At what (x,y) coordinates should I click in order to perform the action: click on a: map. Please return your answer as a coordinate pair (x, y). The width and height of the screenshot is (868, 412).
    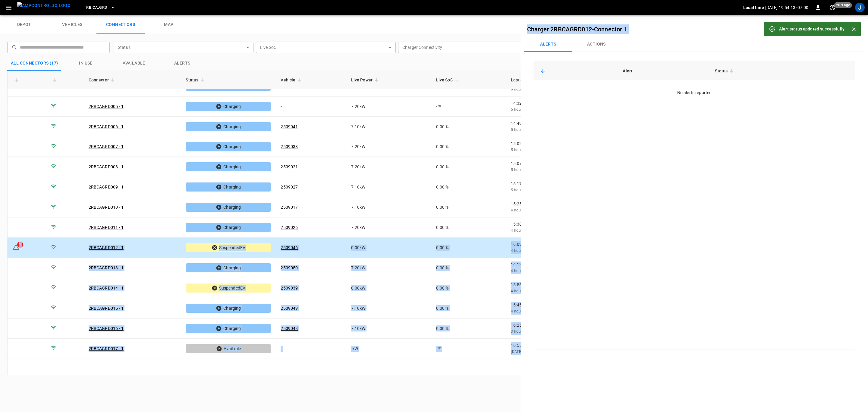
    Looking at the image, I should click on (169, 24).